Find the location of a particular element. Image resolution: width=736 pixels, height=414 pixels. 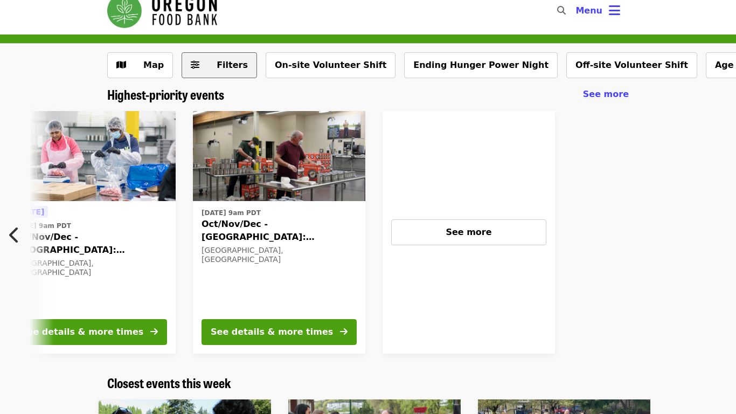

span: Menu is located at coordinates (589, 10).